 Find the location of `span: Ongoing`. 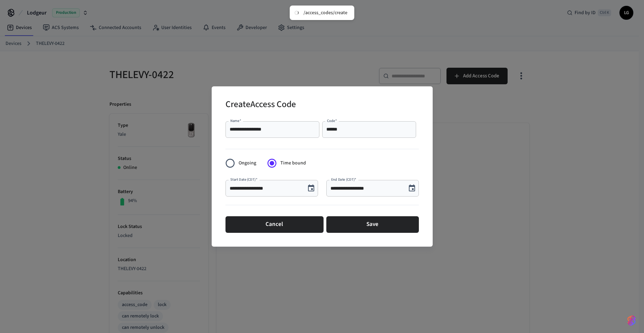

span: Ongoing is located at coordinates (247, 163).